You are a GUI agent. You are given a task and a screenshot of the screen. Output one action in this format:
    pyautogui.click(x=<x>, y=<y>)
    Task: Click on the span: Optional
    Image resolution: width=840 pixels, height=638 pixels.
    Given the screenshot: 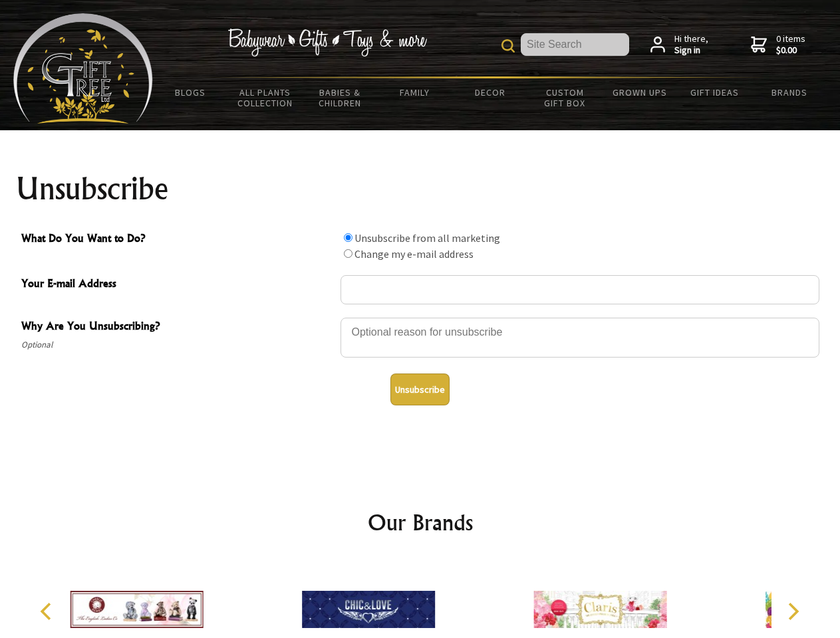 What is the action you would take?
    pyautogui.click(x=178, y=345)
    